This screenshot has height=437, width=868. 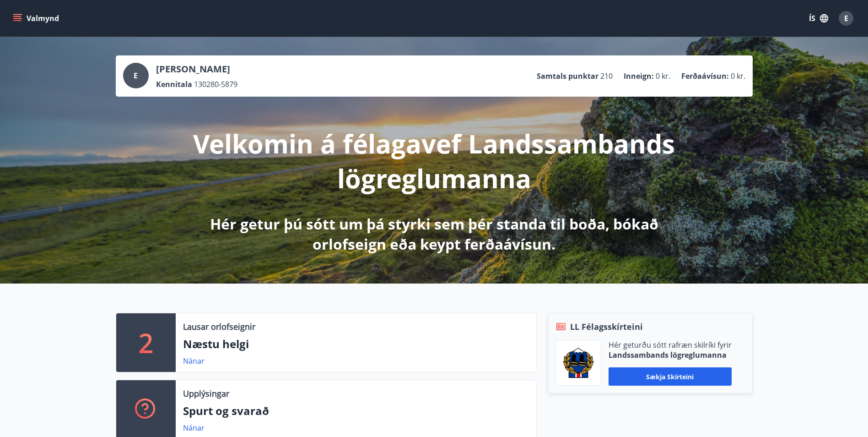 I want to click on span: 130280-5879, so click(x=215, y=84).